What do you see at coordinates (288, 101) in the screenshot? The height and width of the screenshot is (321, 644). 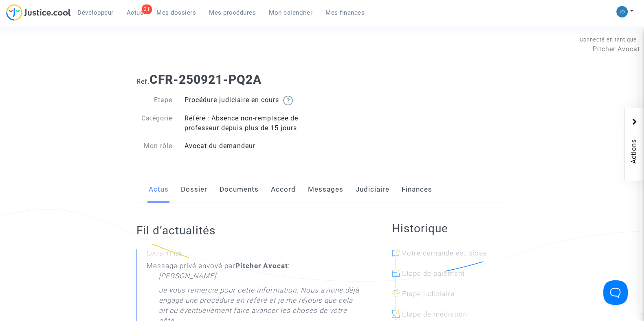 I see `img: help.svg` at bounding box center [288, 101].